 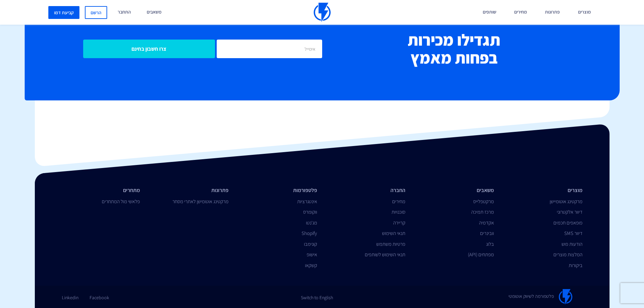 I want to click on a: ביקורות, so click(x=575, y=265).